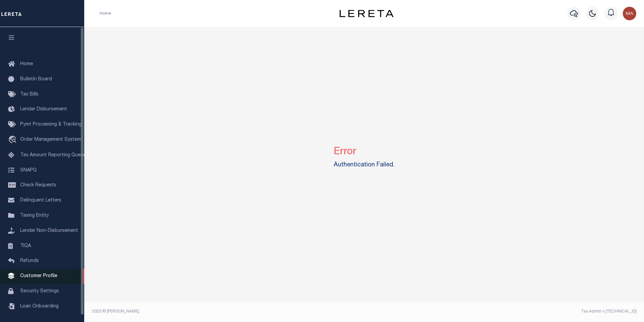 Image resolution: width=644 pixels, height=322 pixels. What do you see at coordinates (39, 306) in the screenshot?
I see `span: Loan Onboarding` at bounding box center [39, 306].